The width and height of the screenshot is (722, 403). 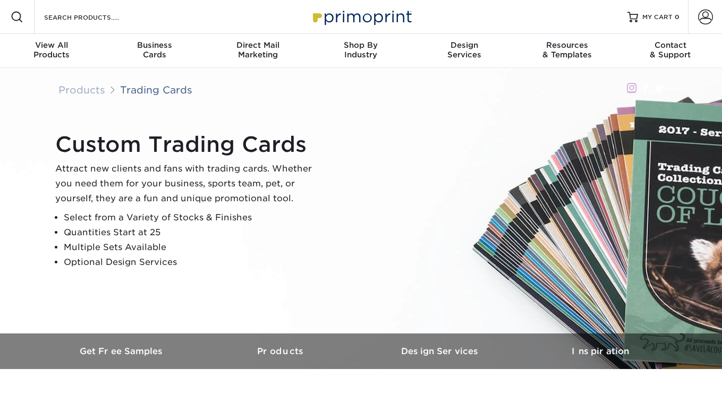 I want to click on li: Select from a Variety of Stocks & Finishes, so click(x=192, y=218).